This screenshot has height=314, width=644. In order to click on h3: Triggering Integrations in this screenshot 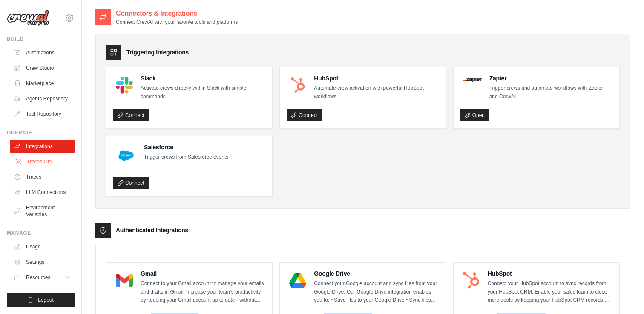, I will do `click(158, 53)`.